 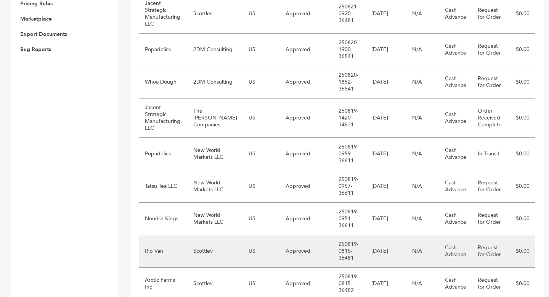 I want to click on td: Jacent Strategic Manufacturing, LLC, so click(x=163, y=118).